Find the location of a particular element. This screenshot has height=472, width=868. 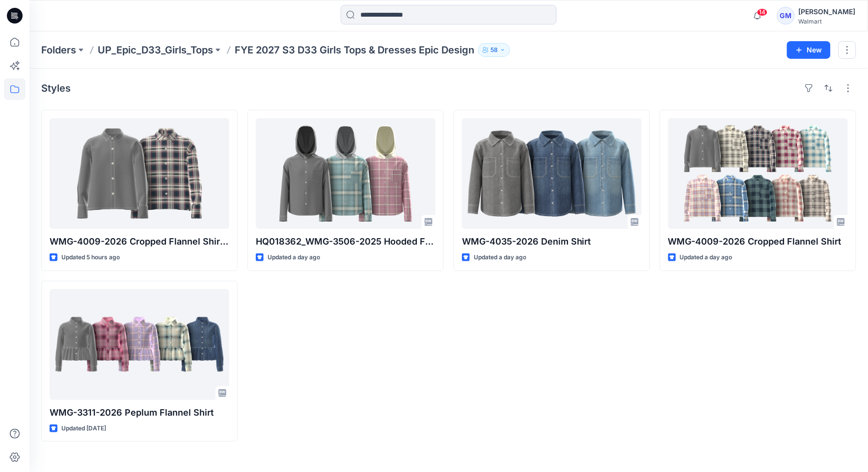

p: WMG-4009-2026 Cropped Flannel Shirt_Opt.2 is located at coordinates (139, 242).